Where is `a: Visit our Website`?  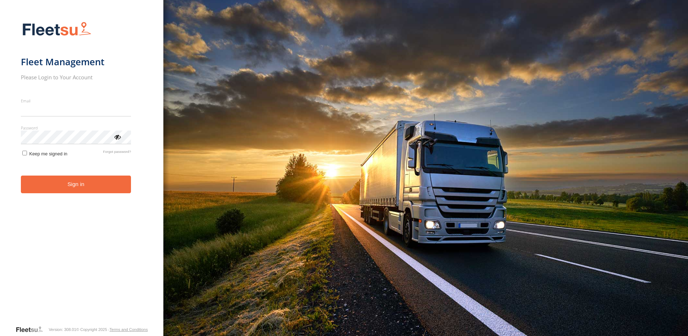
a: Visit our Website is located at coordinates (32, 329).